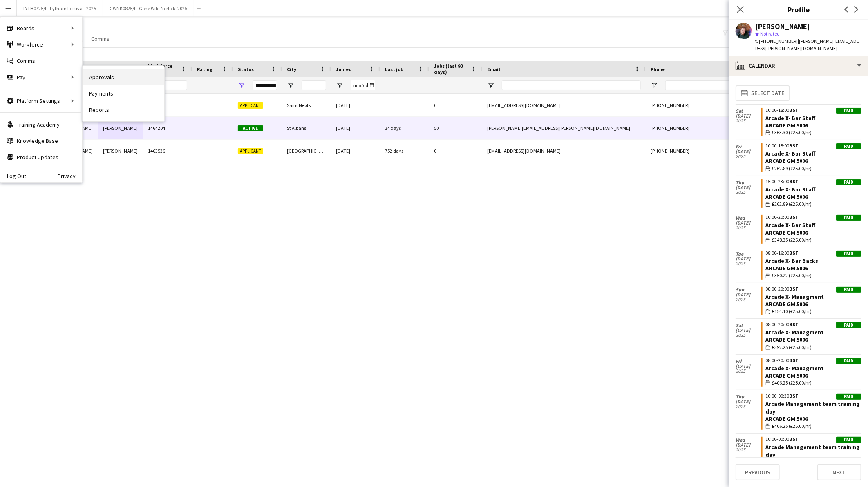  Describe the element at coordinates (363, 85) in the screenshot. I see `input: Joined Filter Input` at that location.